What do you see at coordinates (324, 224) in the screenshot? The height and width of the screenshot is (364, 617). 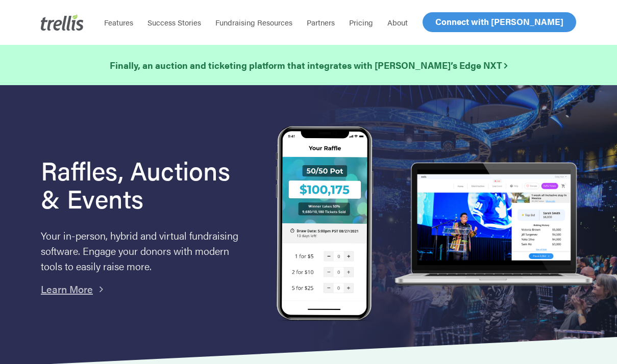 I see `img: Trellis Raffles, Auctions and Event Fundraising` at bounding box center [324, 224].